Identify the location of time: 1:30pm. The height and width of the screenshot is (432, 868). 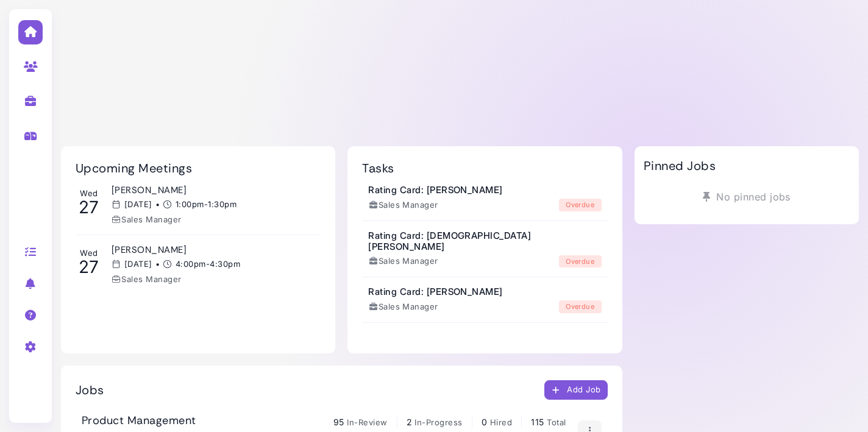
(222, 204).